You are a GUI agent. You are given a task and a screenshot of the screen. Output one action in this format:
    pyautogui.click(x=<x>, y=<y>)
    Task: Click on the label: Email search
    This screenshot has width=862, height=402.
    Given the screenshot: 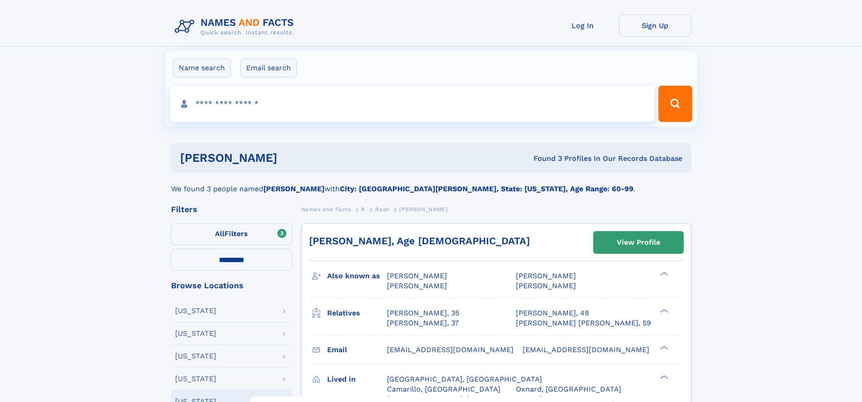 What is the action you would take?
    pyautogui.click(x=268, y=68)
    